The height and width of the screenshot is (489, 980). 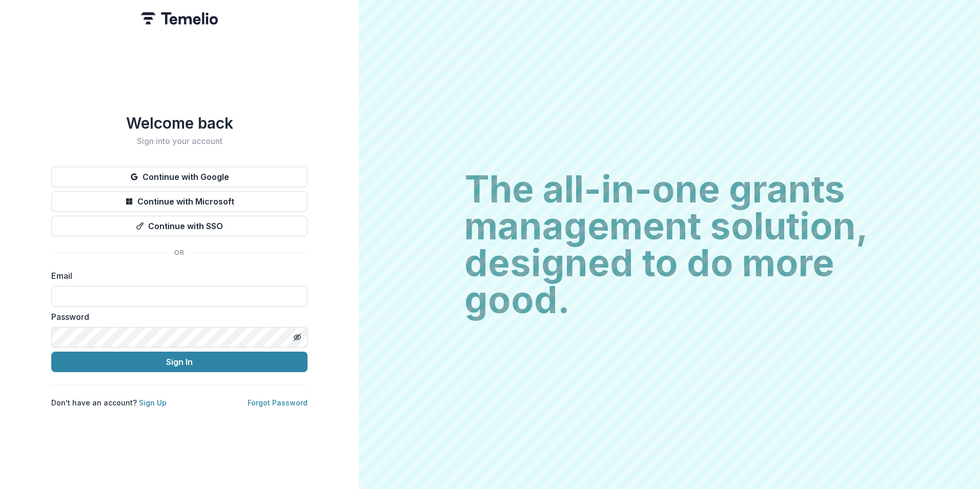 What do you see at coordinates (297, 337) in the screenshot?
I see `button: Toggle password visibility` at bounding box center [297, 337].